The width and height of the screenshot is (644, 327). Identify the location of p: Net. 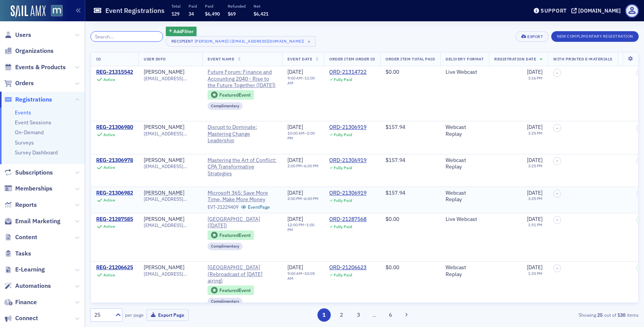
(261, 6).